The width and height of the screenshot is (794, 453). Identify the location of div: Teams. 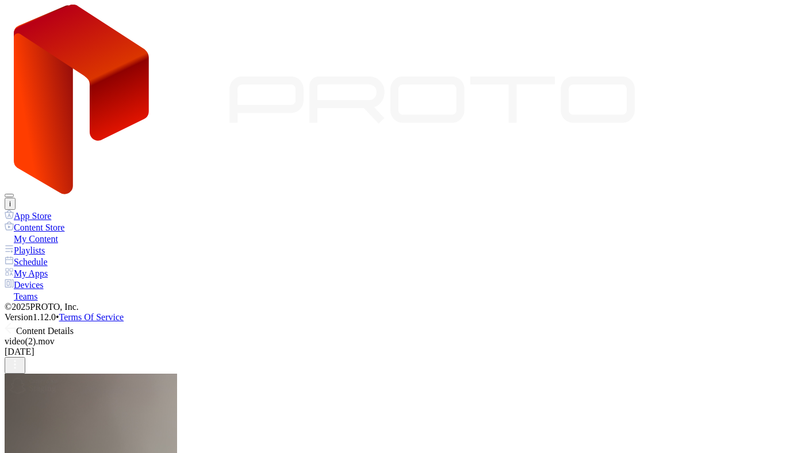
(397, 296).